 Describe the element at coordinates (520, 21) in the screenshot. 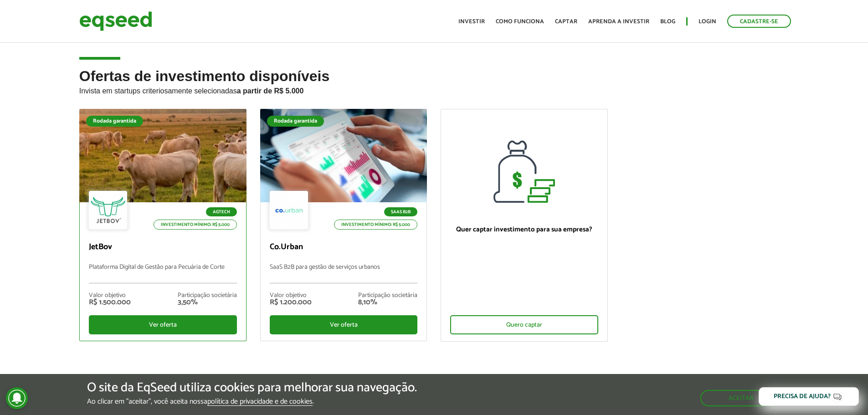

I see `a: Como funciona` at that location.